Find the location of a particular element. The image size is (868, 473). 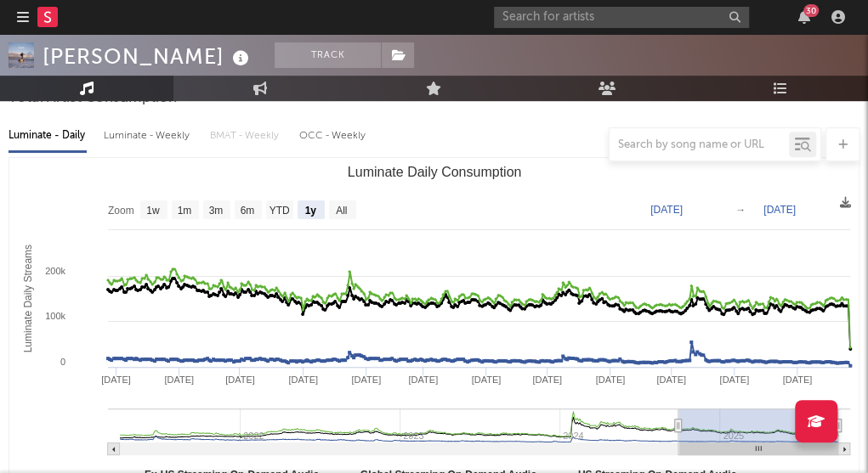

text: 1m is located at coordinates (184, 211).